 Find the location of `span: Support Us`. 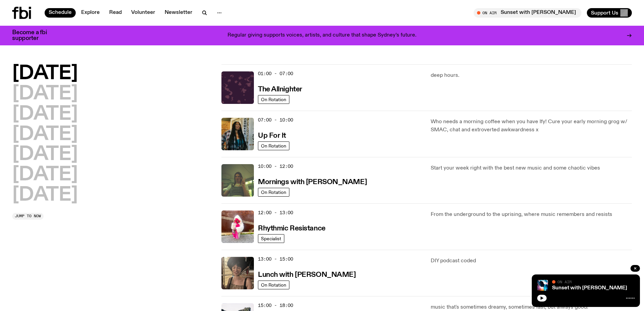

span: Support Us is located at coordinates (604, 13).